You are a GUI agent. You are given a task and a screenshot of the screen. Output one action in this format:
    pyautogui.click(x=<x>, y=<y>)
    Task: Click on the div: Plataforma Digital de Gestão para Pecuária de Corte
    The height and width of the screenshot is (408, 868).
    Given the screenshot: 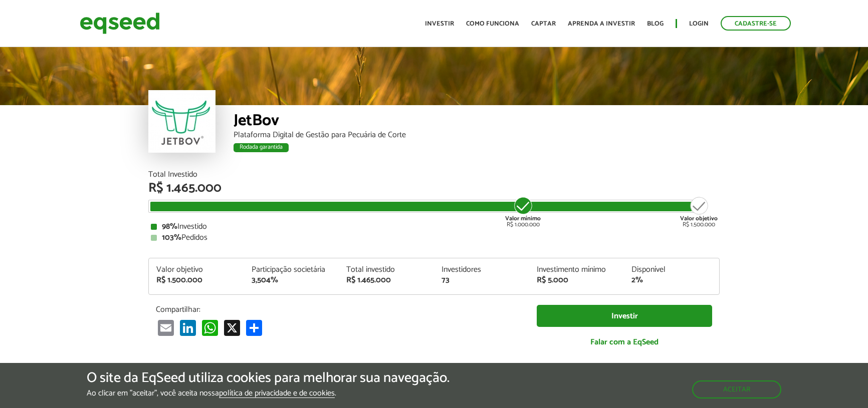 What is the action you would take?
    pyautogui.click(x=477, y=135)
    